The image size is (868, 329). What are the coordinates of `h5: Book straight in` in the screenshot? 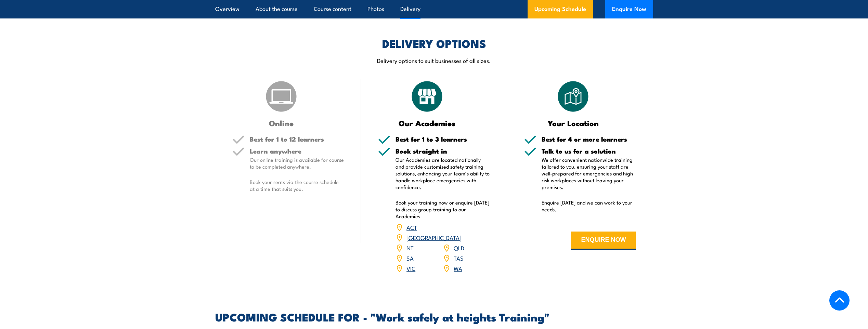 It's located at (443, 151).